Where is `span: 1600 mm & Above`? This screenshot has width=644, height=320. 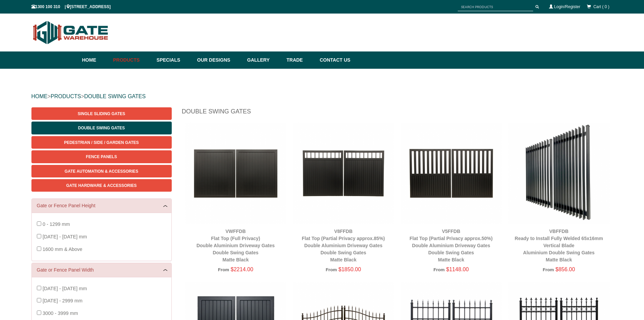
span: 1600 mm & Above is located at coordinates (62, 249).